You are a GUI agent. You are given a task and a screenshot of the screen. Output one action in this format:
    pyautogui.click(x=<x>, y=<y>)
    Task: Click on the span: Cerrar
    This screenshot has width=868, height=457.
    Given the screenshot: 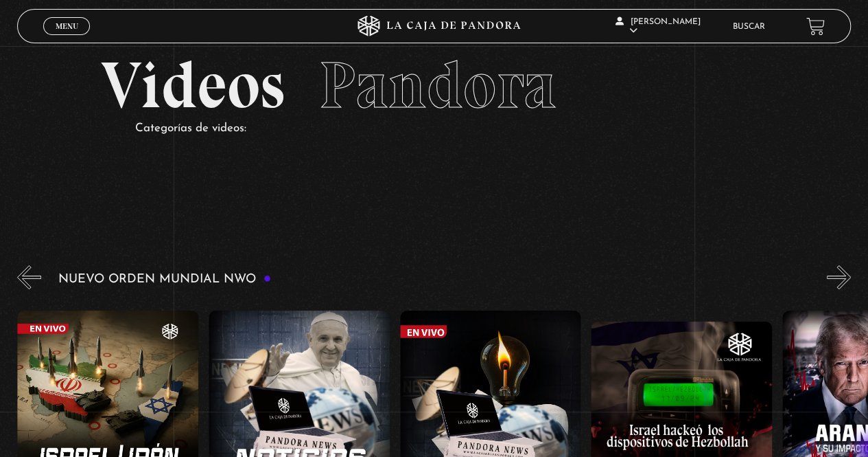 What is the action you would take?
    pyautogui.click(x=66, y=38)
    